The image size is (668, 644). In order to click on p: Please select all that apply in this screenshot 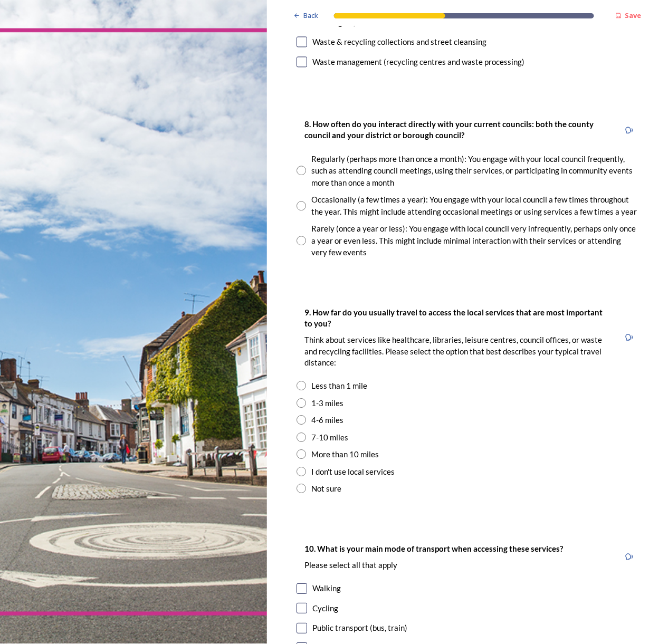, I will do `click(434, 565)`.